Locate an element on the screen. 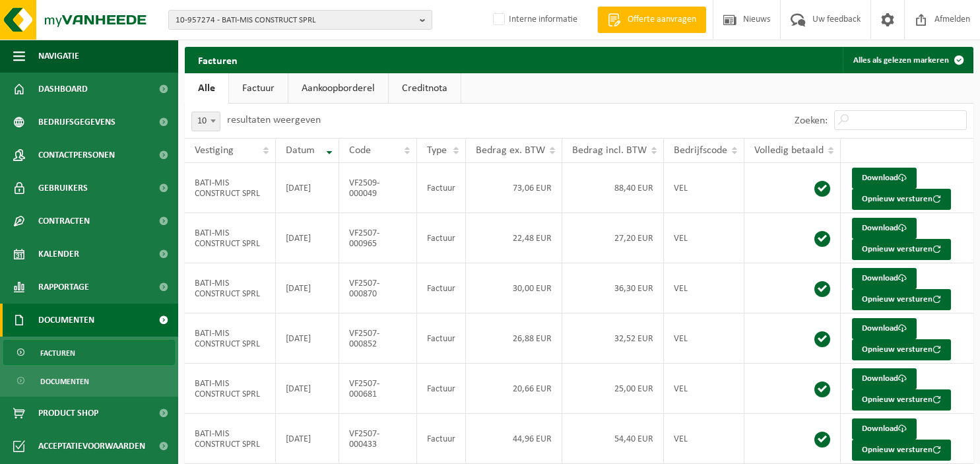 This screenshot has height=464, width=980. span: Bedrijfsgegevens is located at coordinates (77, 122).